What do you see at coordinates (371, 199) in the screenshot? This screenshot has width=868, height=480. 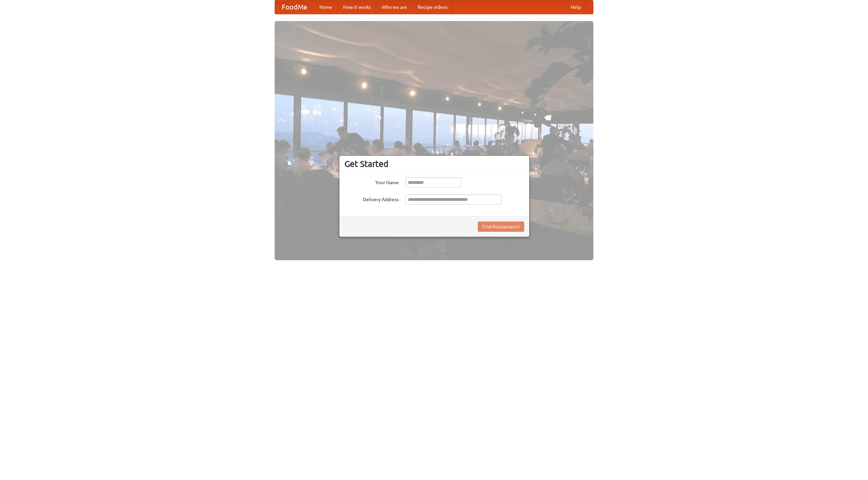 I see `label: Delivery Address` at bounding box center [371, 199].